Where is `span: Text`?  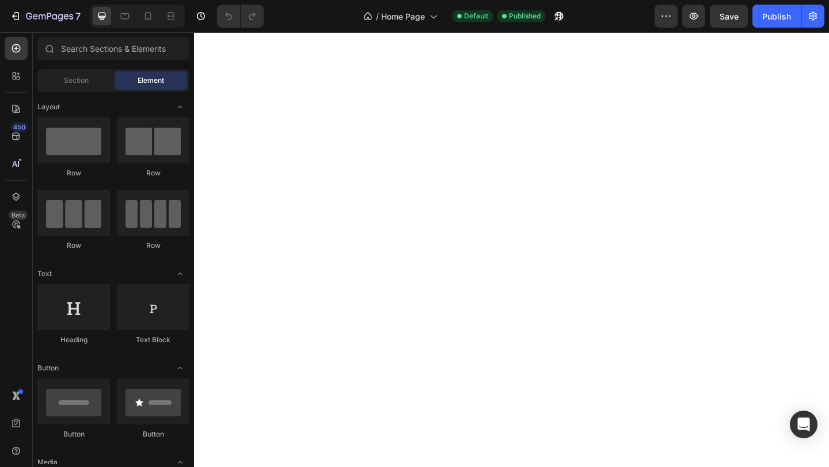
span: Text is located at coordinates (44, 274).